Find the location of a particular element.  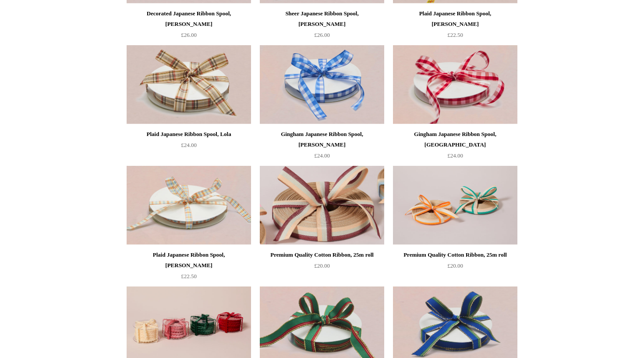

a: Plaid Japanese Ribbon Spool, Peggy Plaid Japanese Ribbon Spool, Peggy is located at coordinates (189, 205).